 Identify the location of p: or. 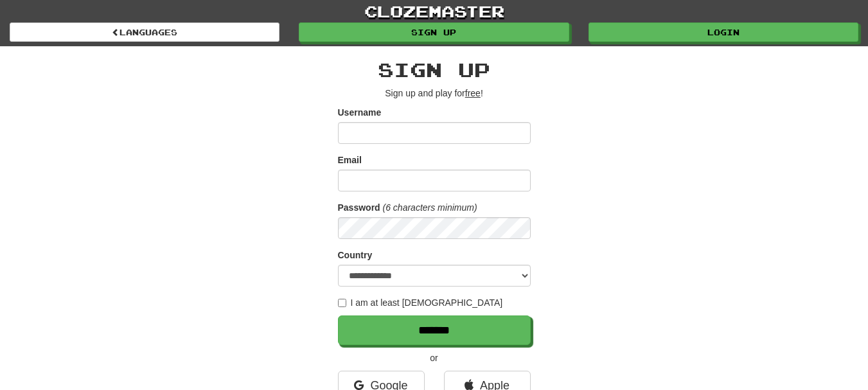
(434, 358).